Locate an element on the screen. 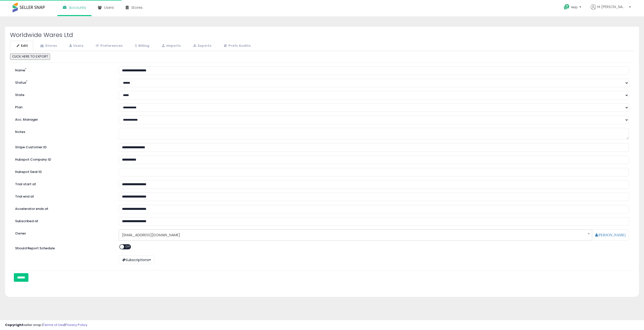 The height and width of the screenshot is (330, 644). span: OFF is located at coordinates (128, 247).